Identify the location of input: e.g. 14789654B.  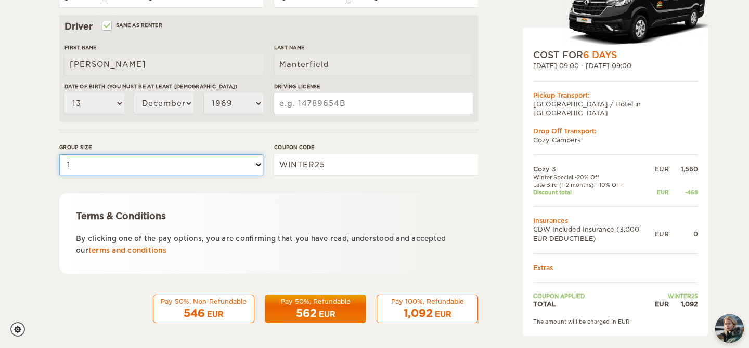
(373, 103).